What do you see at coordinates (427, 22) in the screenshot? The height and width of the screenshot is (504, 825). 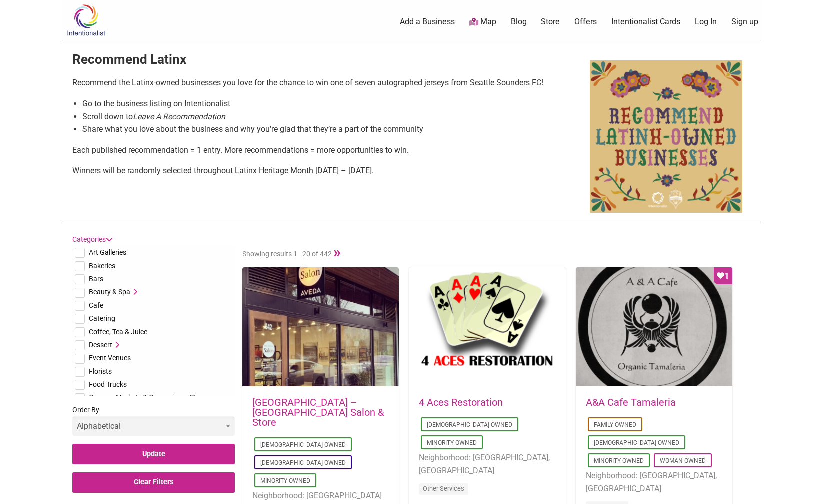 I see `a: Add a Business` at bounding box center [427, 22].